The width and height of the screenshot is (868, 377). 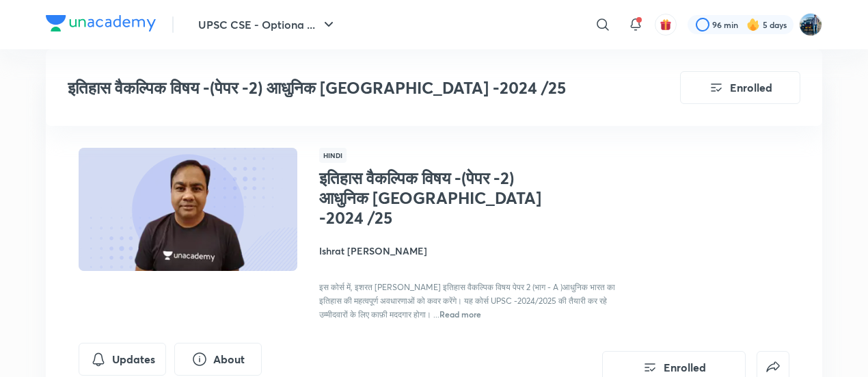 What do you see at coordinates (754, 24) in the screenshot?
I see `img: streak` at bounding box center [754, 24].